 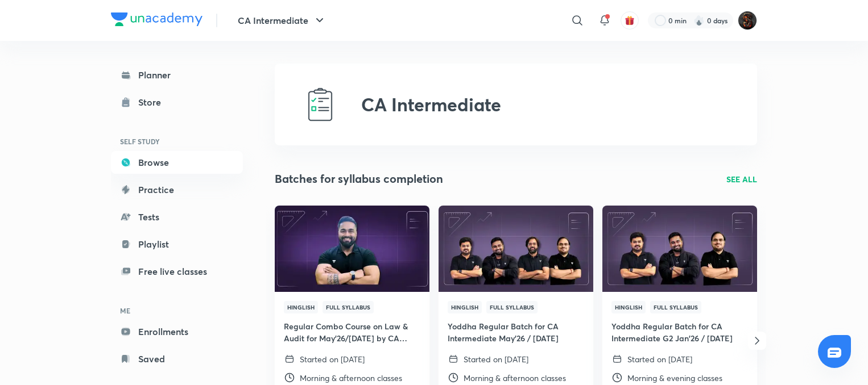 I want to click on button: CA Intermediate, so click(x=282, y=20).